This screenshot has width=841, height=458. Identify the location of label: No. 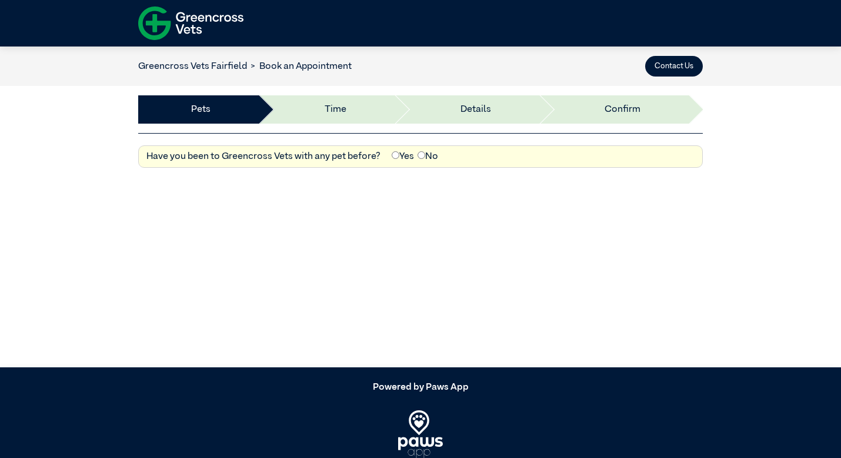
(428, 157).